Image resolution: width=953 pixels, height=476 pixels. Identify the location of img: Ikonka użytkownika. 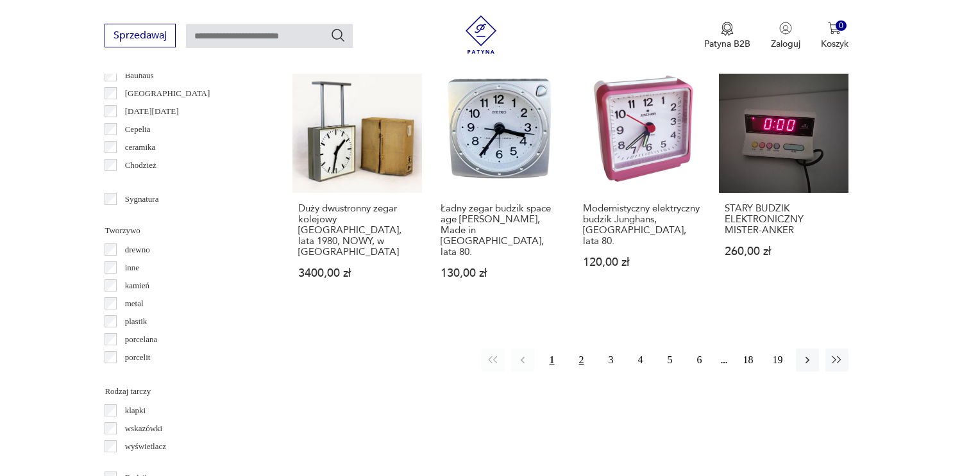
(785, 28).